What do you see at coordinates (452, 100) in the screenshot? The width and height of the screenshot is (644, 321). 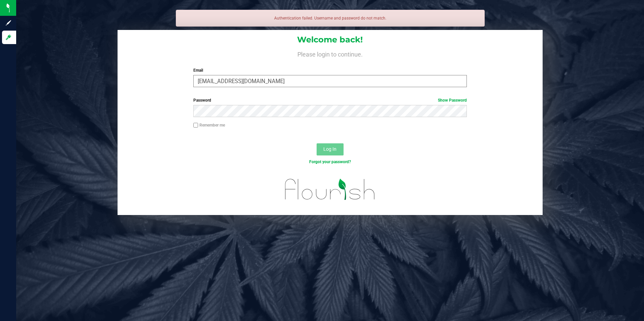 I see `a: Show Password` at bounding box center [452, 100].